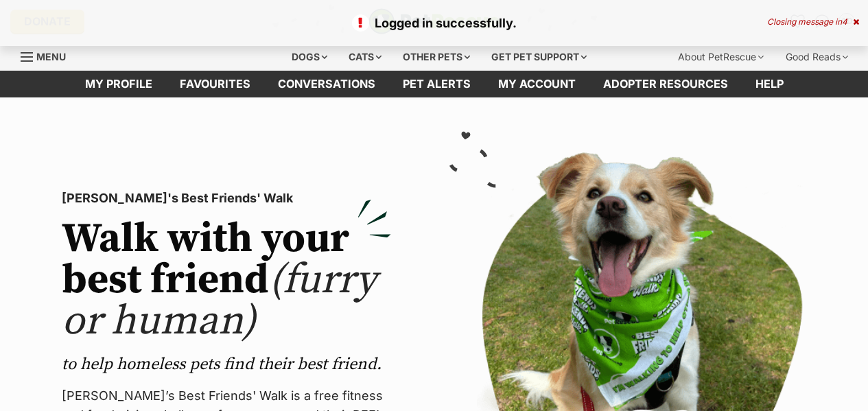 The height and width of the screenshot is (411, 868). What do you see at coordinates (326, 84) in the screenshot?
I see `a: conversations` at bounding box center [326, 84].